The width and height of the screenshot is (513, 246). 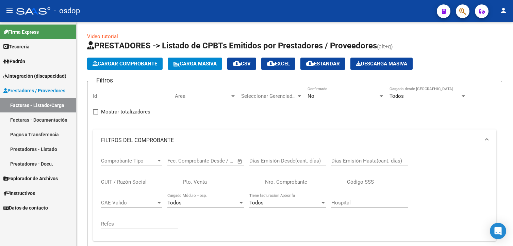 What do you see at coordinates (125, 64) in the screenshot?
I see `span: Cargar Comprobante` at bounding box center [125, 64].